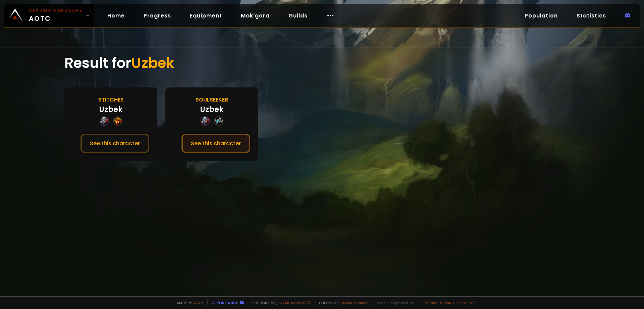 The height and width of the screenshot is (309, 644). Describe the element at coordinates (541, 15) in the screenshot. I see `a: Population` at that location.